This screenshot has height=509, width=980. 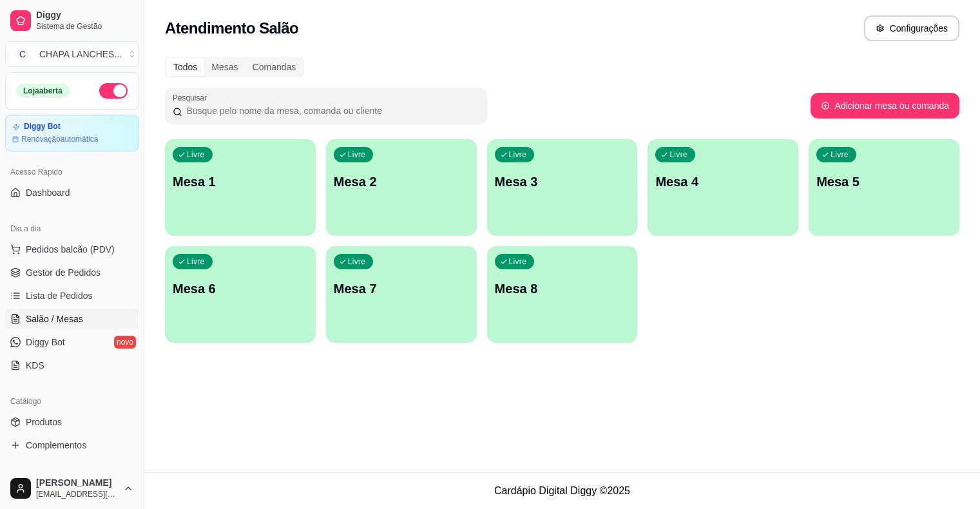 What do you see at coordinates (35, 365) in the screenshot?
I see `span: KDS` at bounding box center [35, 365].